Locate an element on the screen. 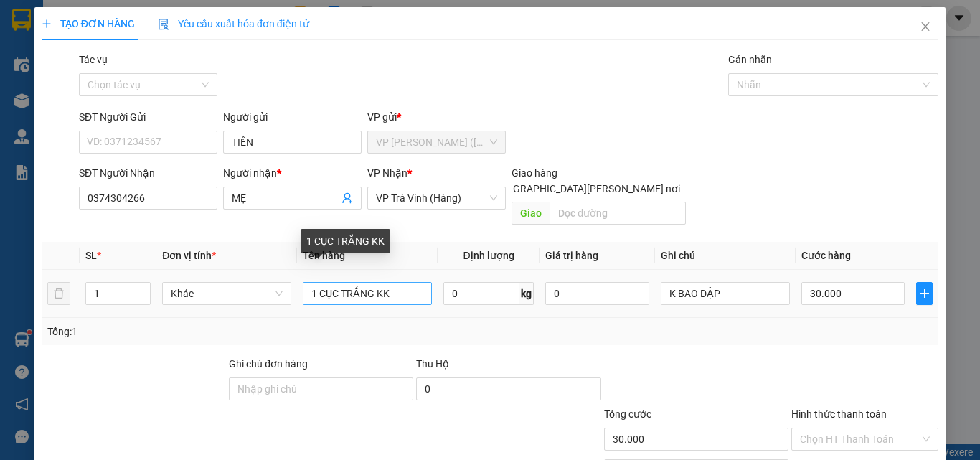  label: Hình thức thanh toán is located at coordinates (839, 414).